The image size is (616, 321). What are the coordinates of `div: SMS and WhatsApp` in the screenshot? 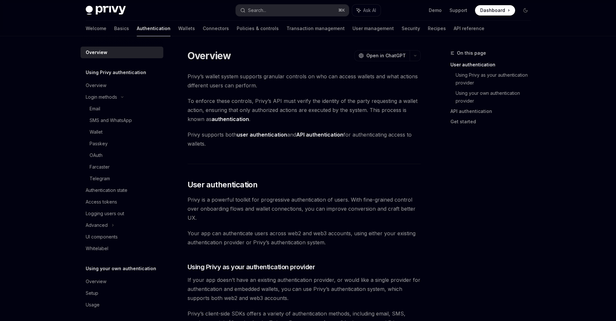 It's located at (111, 120).